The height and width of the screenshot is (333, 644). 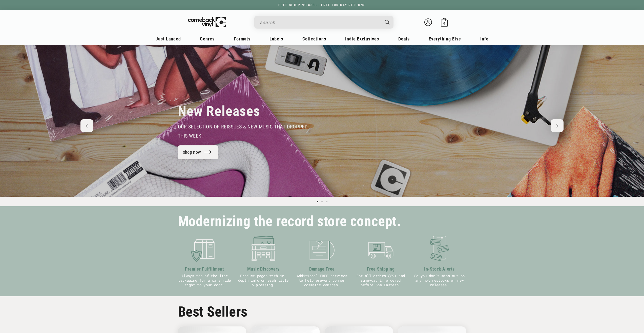 What do you see at coordinates (322, 280) in the screenshot?
I see `p: Additional FREE services to help prevent common cosmetic damages.` at bounding box center [322, 280].